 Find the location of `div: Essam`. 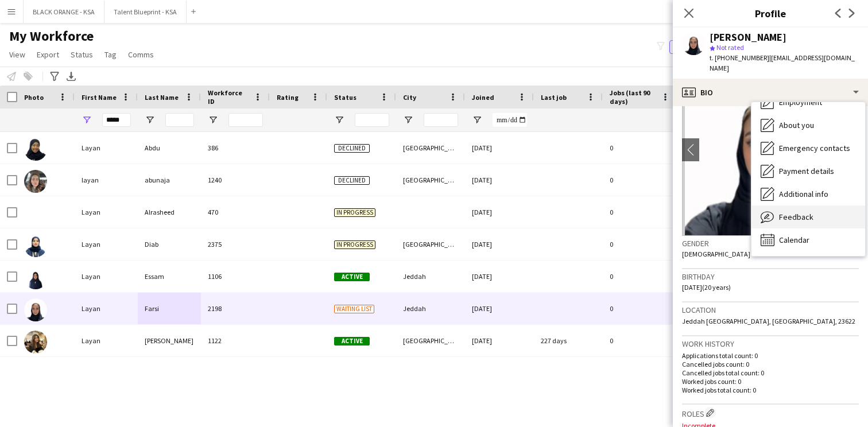

div: Essam is located at coordinates (169, 276).